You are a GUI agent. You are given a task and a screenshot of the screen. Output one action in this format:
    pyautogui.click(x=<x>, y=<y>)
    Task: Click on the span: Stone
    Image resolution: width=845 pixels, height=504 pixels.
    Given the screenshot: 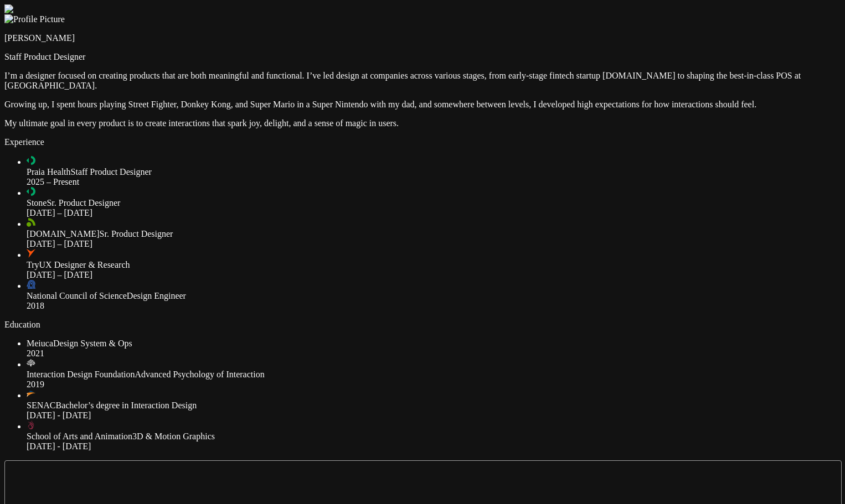 What is the action you would take?
    pyautogui.click(x=37, y=203)
    